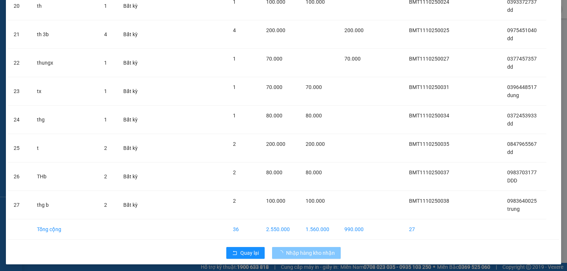 The image size is (567, 271). Describe the element at coordinates (522, 59) in the screenshot. I see `span: 0377457357` at that location.